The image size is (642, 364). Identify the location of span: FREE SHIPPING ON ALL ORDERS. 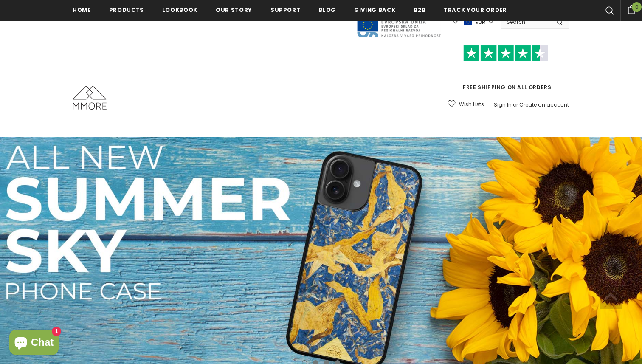
(506, 69).